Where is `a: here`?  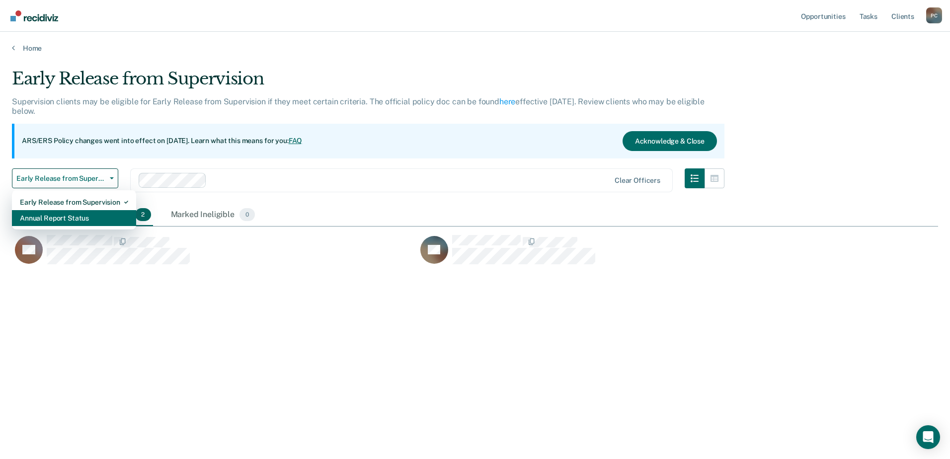 a: here is located at coordinates (507, 101).